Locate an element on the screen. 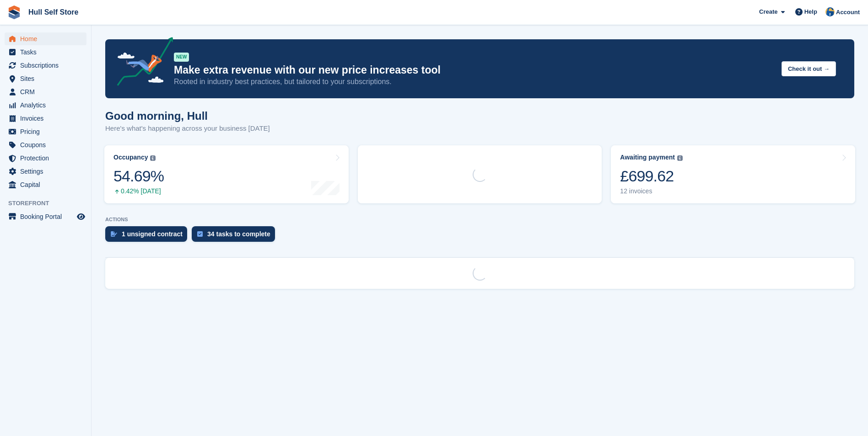 The image size is (868, 436). span: CRM is located at coordinates (48, 92).